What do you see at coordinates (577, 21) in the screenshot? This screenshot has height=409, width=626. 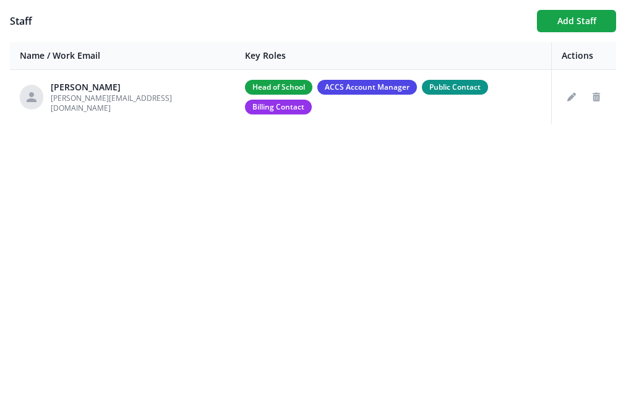 I see `button: Add Staff` at bounding box center [577, 21].